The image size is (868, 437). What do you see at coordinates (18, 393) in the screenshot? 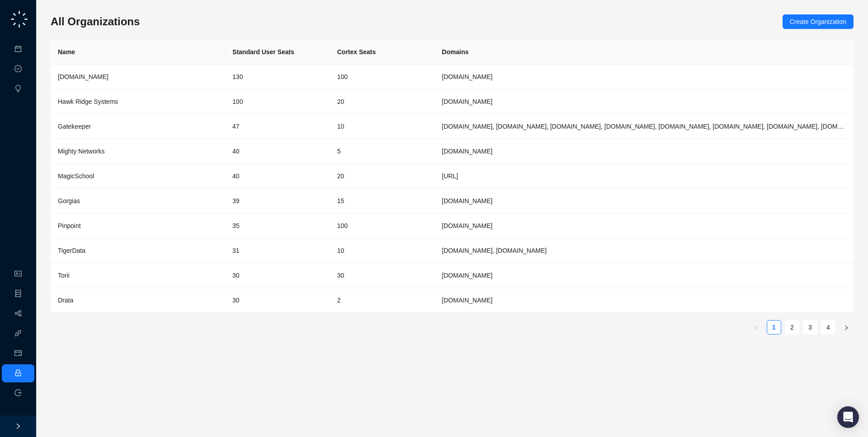
I see `span: logout` at bounding box center [18, 393].